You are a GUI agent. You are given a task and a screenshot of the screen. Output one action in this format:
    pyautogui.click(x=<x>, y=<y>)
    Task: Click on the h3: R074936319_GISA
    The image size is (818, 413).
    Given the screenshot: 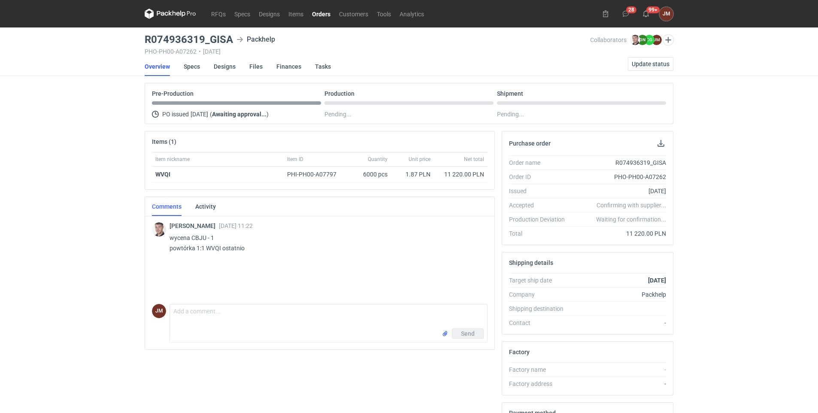 What is the action you would take?
    pyautogui.click(x=189, y=39)
    